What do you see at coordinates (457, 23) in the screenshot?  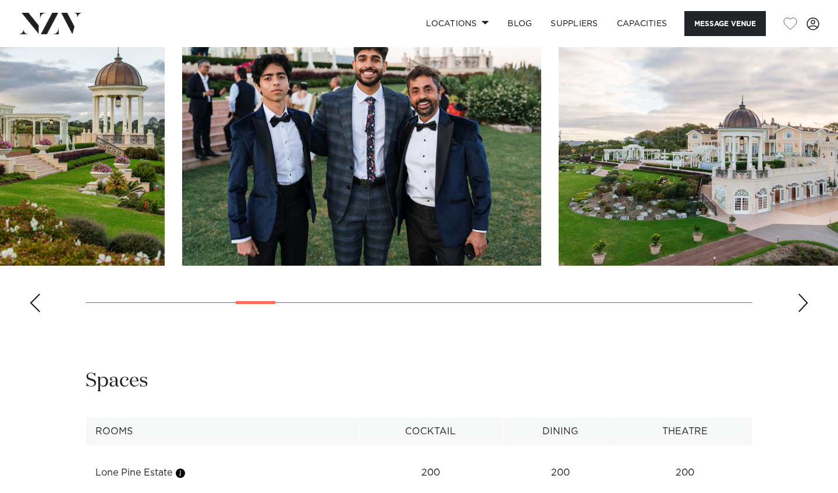 I see `a: Locations` at bounding box center [457, 23].